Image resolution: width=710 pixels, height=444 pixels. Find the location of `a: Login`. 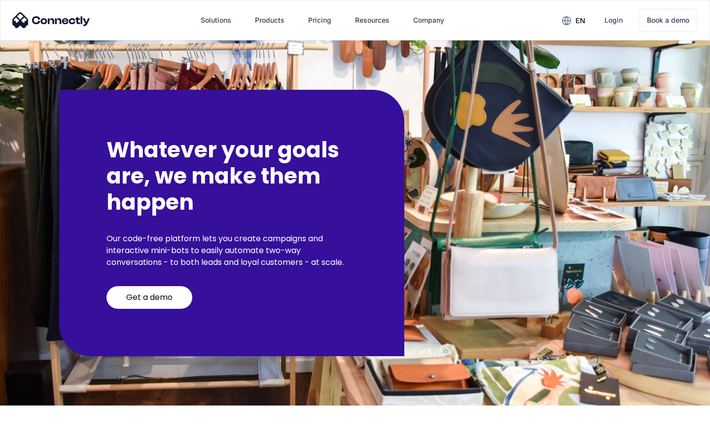

a: Login is located at coordinates (613, 20).